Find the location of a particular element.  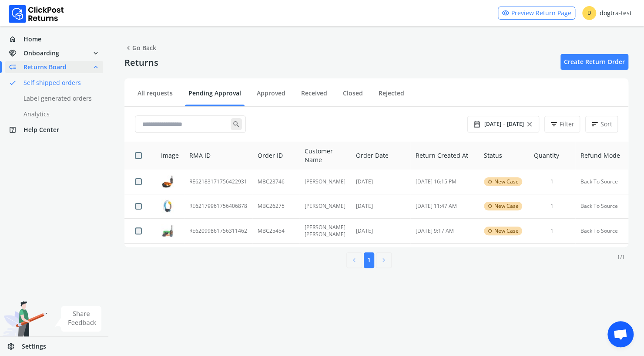

span: expand_more is located at coordinates (96, 54).